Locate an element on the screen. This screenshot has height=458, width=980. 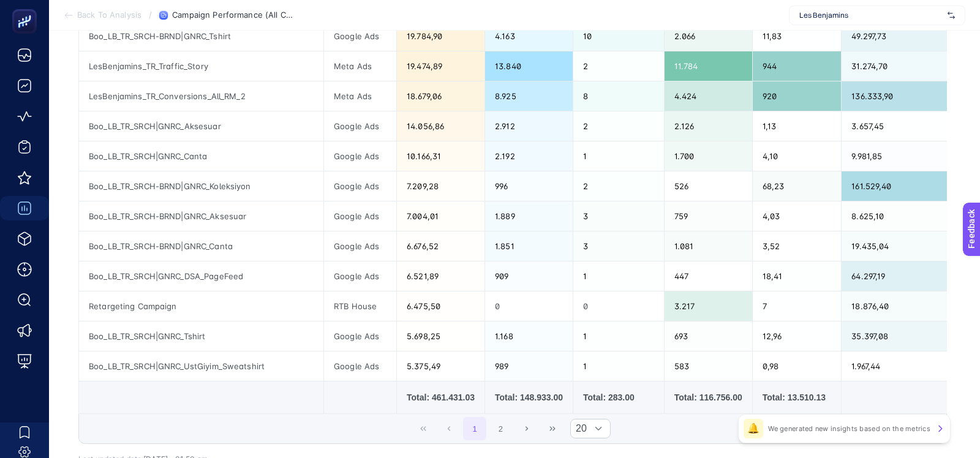
button: 2 is located at coordinates (501, 428).